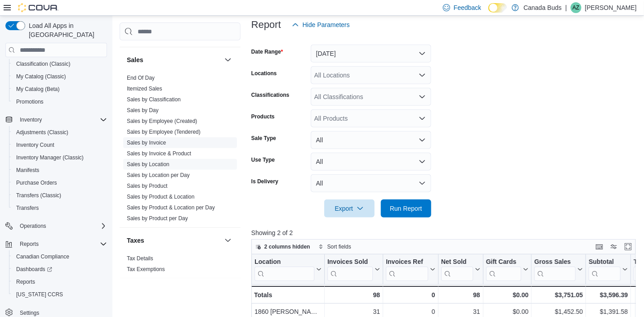 This screenshot has height=317, width=644. I want to click on div: Gift Cards, so click(503, 262).